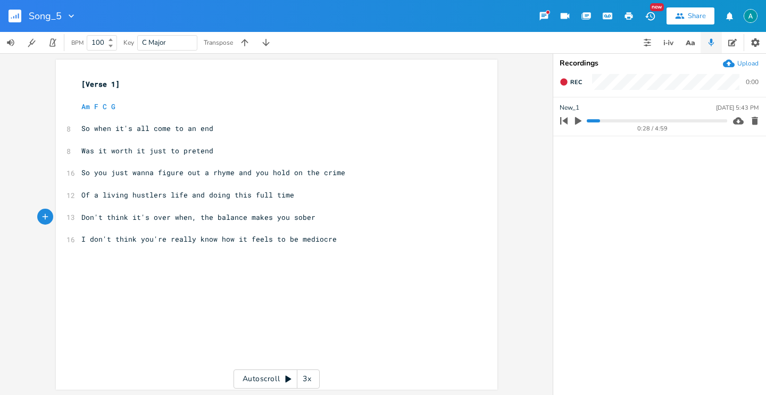 This screenshot has height=395, width=766. What do you see at coordinates (129, 43) in the screenshot?
I see `div: Key` at bounding box center [129, 43].